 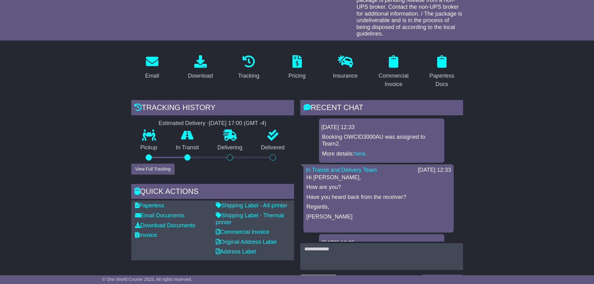 What do you see at coordinates (345, 68) in the screenshot?
I see `a: Insurance` at bounding box center [345, 68].